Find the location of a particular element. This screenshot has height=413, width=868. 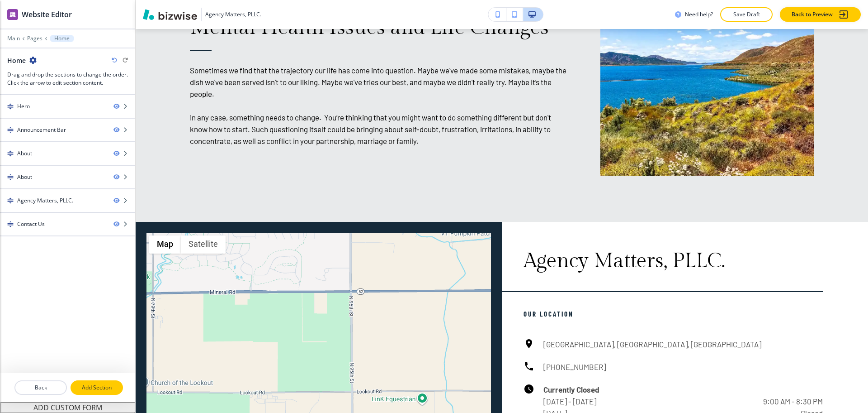

img: Bizwise Logo is located at coordinates (170, 15).